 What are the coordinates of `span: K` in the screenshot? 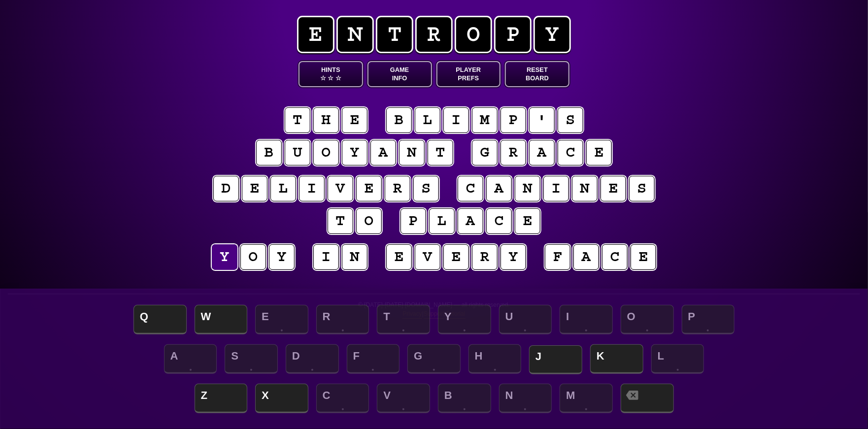 It's located at (617, 359).